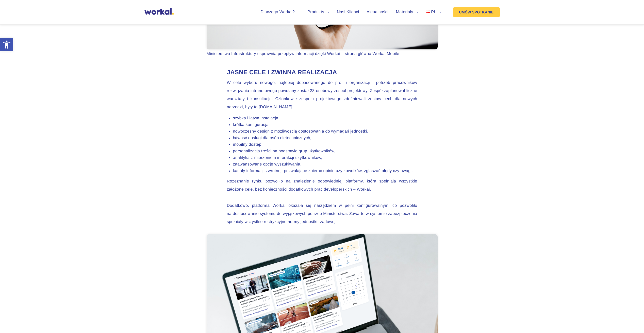 This screenshot has height=333, width=644. What do you see at coordinates (325, 125) in the screenshot?
I see `li: krótka konfiguracja,` at bounding box center [325, 125].